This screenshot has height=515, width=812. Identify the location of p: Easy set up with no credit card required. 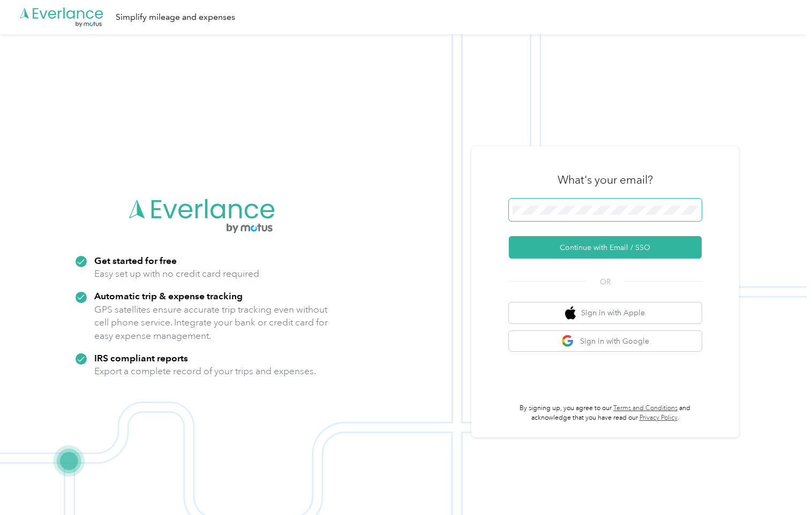
(177, 274).